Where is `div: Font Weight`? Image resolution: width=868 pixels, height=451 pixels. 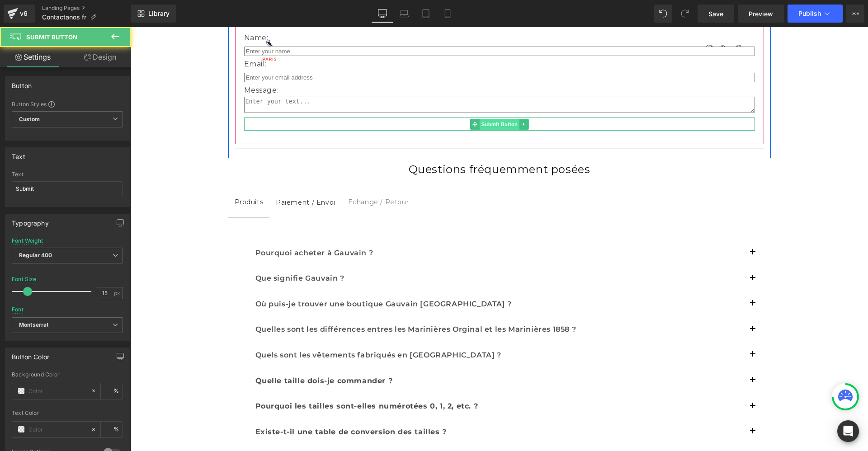
div: Font Weight is located at coordinates (27, 241).